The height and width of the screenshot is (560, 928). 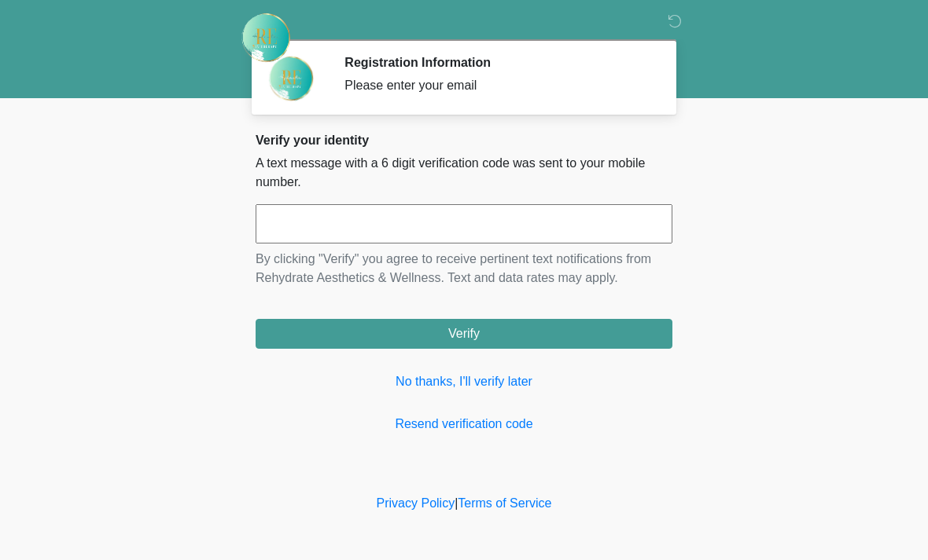 I want to click on a: Terms of Service, so click(x=504, y=503).